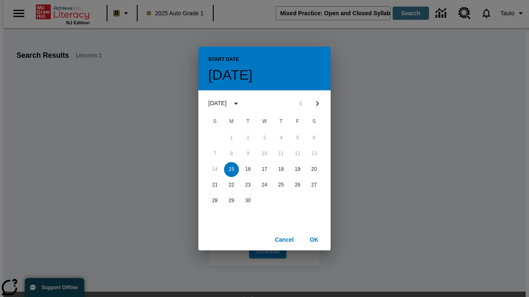 This screenshot has width=529, height=297. I want to click on button: 21, so click(215, 185).